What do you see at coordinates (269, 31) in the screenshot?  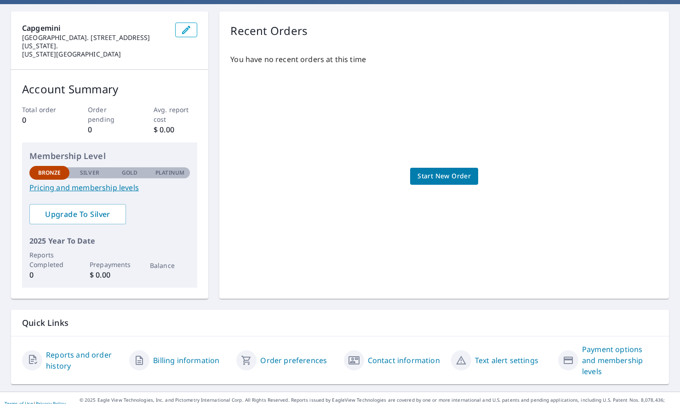 I see `p: Recent Orders` at bounding box center [269, 31].